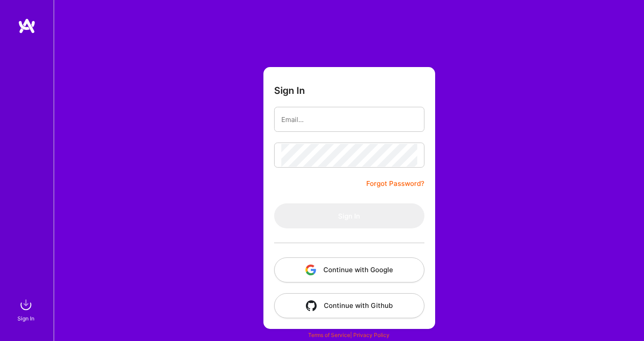  I want to click on button: Continue with Google, so click(349, 270).